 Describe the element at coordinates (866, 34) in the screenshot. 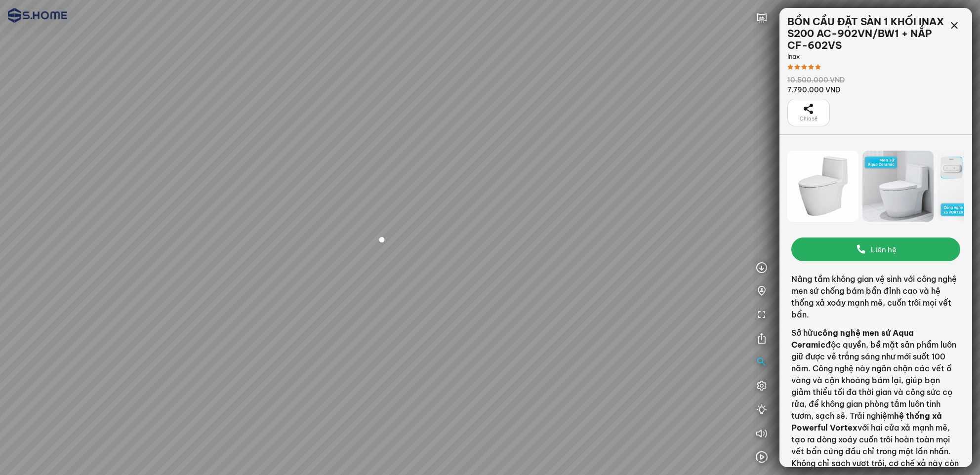

I see `div: BỒN CẦU ĐẶT SÀN 1 KHỐI INAX S200 AC-902VN/BW1 + NẮP CF-602VS` at that location.